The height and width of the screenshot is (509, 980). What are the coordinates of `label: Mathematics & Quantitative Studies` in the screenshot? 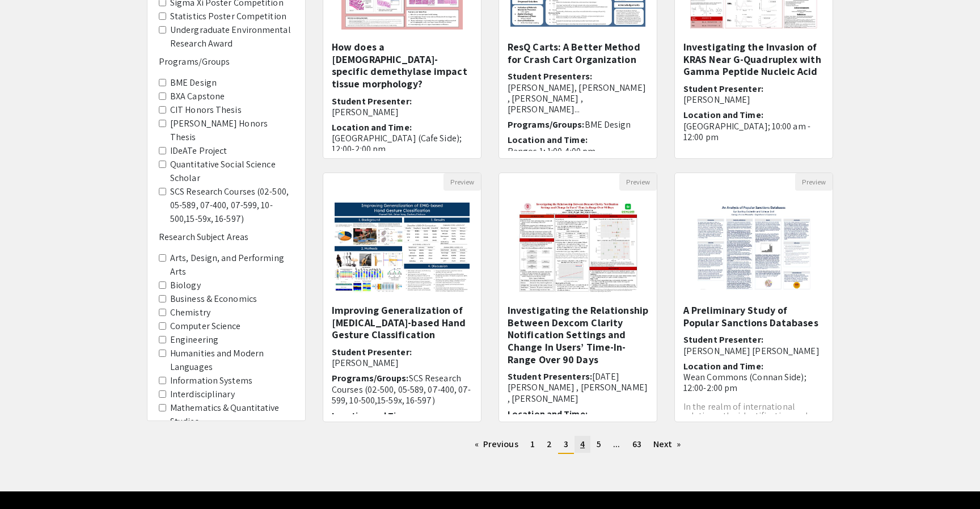 It's located at (232, 415).